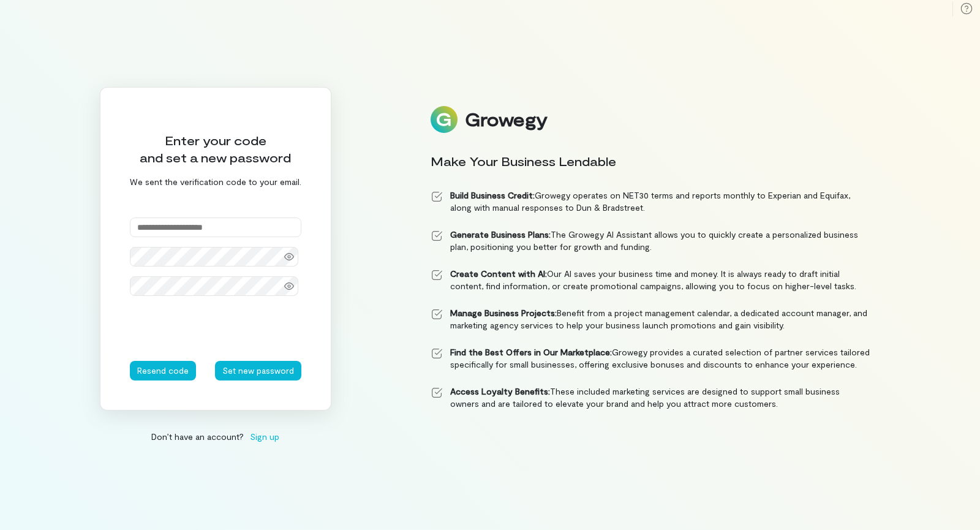  What do you see at coordinates (651, 398) in the screenshot?
I see `li: These included marketing services are designed to support small business owners and are tailored ...` at bounding box center [651, 398].